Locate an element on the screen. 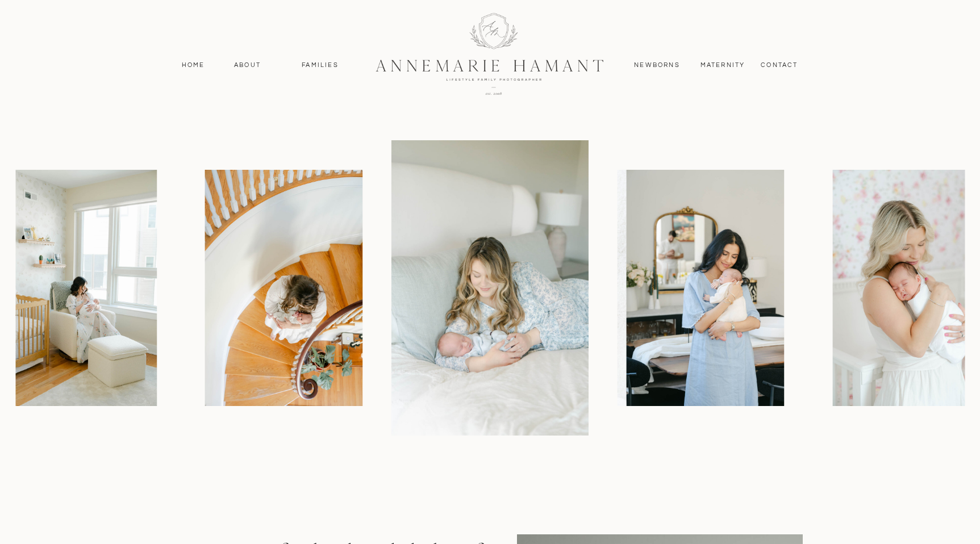 This screenshot has width=980, height=544. a: Home is located at coordinates (193, 65).